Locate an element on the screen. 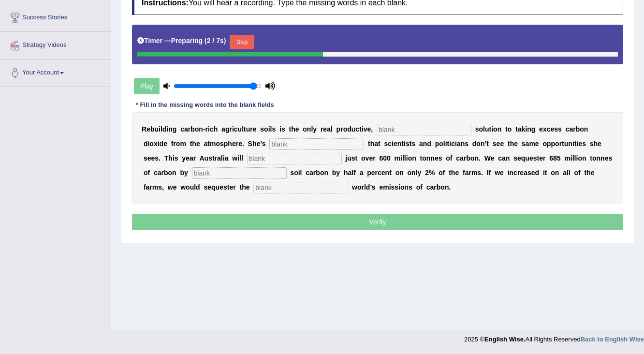  b: W is located at coordinates (487, 158).